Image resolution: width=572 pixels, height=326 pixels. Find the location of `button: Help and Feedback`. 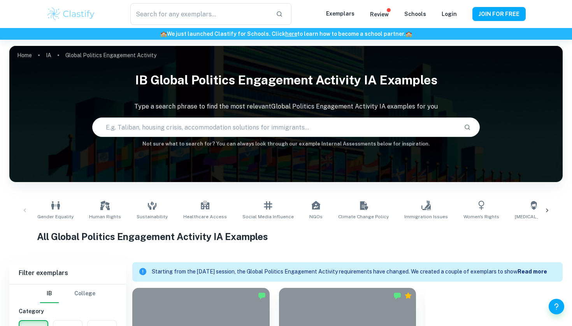

button: Help and Feedback is located at coordinates (556, 306).